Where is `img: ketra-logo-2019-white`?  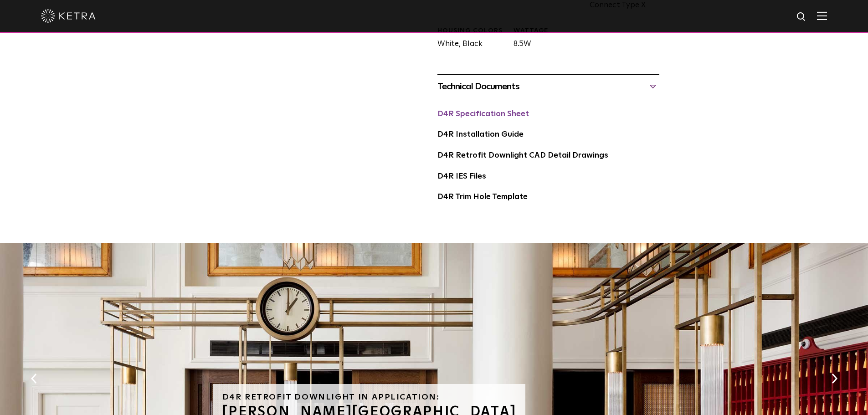
img: ketra-logo-2019-white is located at coordinates (68, 16).